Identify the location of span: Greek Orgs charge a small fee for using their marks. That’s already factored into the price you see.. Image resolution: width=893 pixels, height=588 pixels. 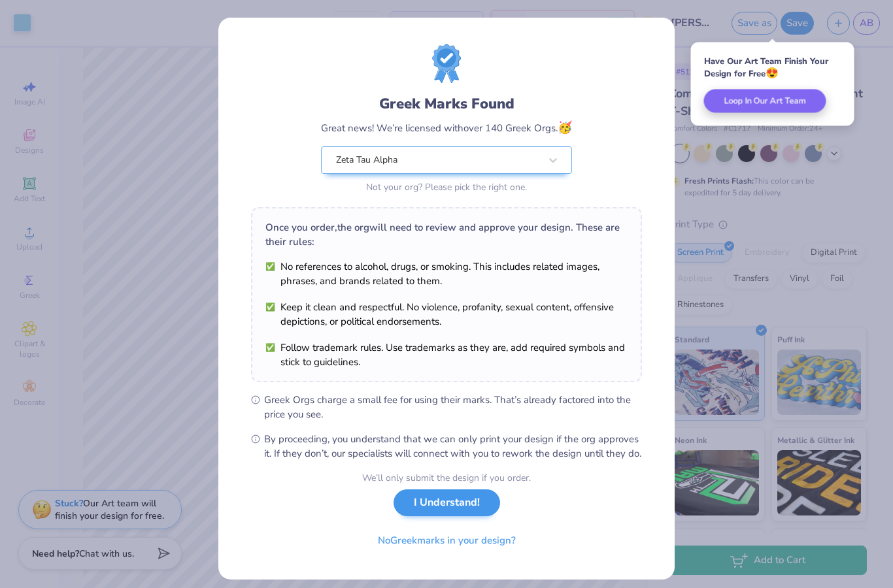
(452, 407).